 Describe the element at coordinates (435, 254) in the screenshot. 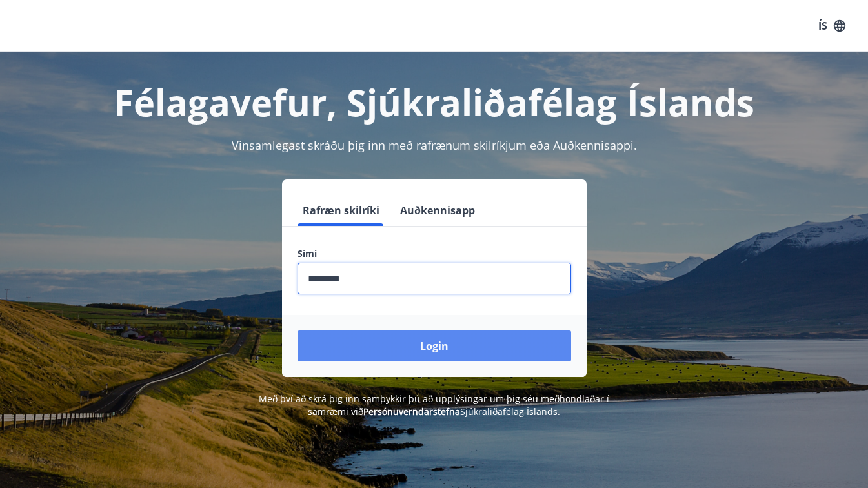

I see `label: Sími` at that location.